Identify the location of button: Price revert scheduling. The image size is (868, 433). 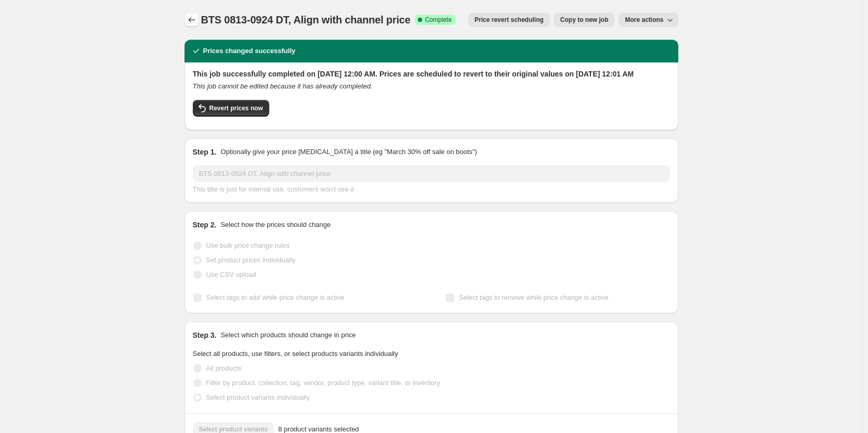
(509, 20).